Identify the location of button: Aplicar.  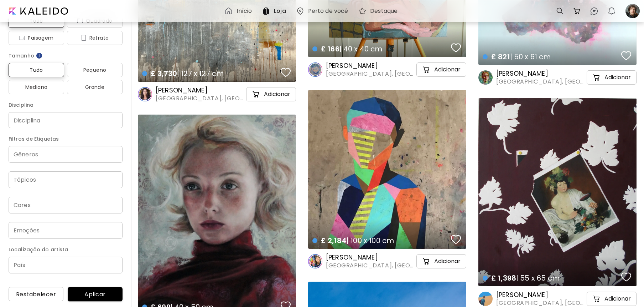
(95, 294).